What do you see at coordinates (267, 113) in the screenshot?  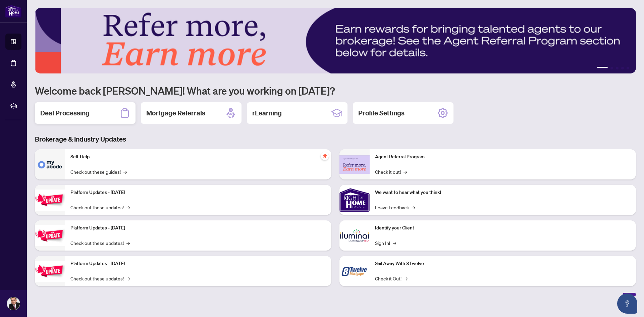 I see `h2: rLearning` at bounding box center [267, 113].